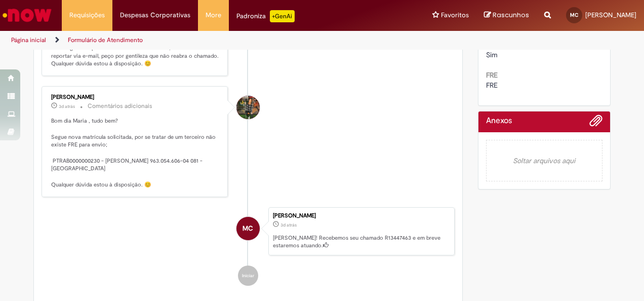  What do you see at coordinates (506, 15) in the screenshot?
I see `a: Rascunhos` at bounding box center [506, 15].